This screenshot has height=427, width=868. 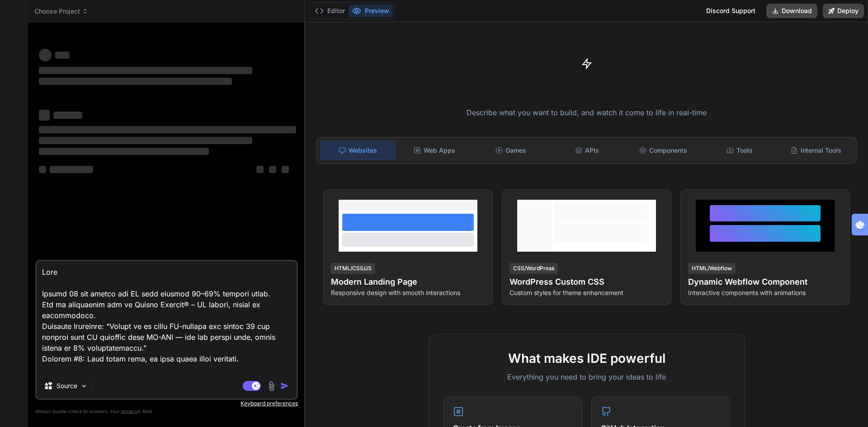 What do you see at coordinates (67, 386) in the screenshot?
I see `p: Source` at bounding box center [67, 386].